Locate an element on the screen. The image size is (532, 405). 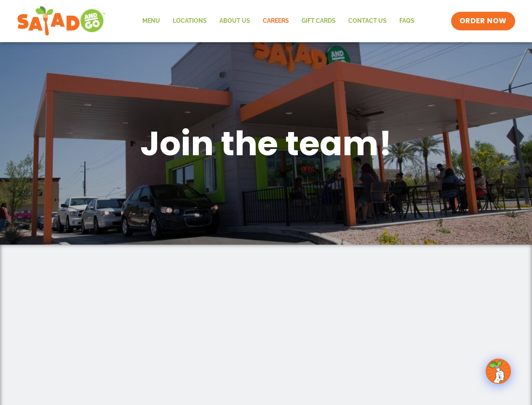
a: Careers is located at coordinates (276, 21).